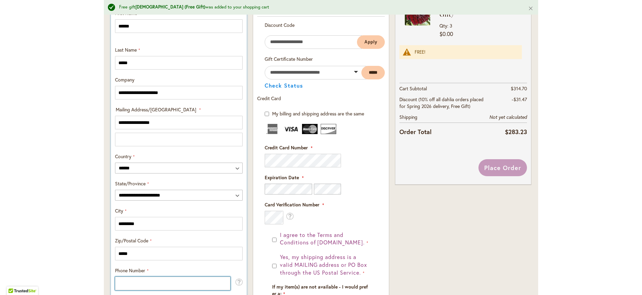  Describe the element at coordinates (280, 25) in the screenshot. I see `span: Discount Code` at that location.